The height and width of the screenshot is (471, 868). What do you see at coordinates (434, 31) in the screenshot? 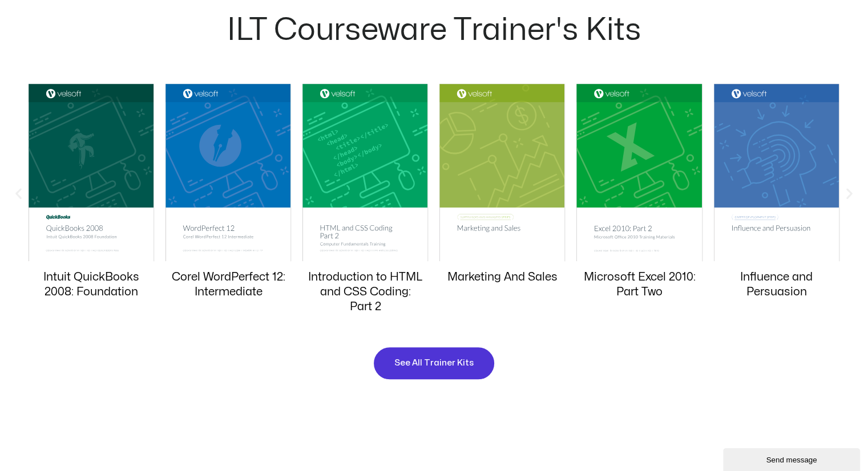
I see `h2: ILT Courseware Trainer's Kits` at bounding box center [434, 31].